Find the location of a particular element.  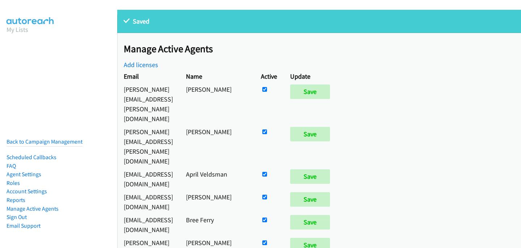

a: Email Support is located at coordinates (24, 225).